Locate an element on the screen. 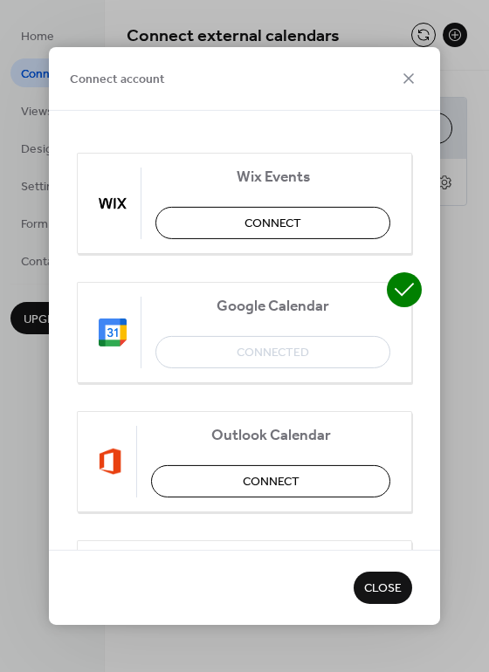 Image resolution: width=489 pixels, height=672 pixels. span: Outlook Calendar is located at coordinates (271, 436).